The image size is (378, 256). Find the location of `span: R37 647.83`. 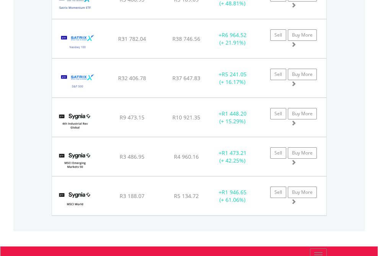

span: R37 647.83 is located at coordinates (186, 78).